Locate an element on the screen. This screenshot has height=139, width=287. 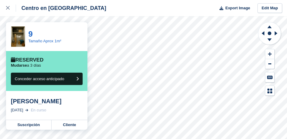
button: Export Image is located at coordinates (233, 8).